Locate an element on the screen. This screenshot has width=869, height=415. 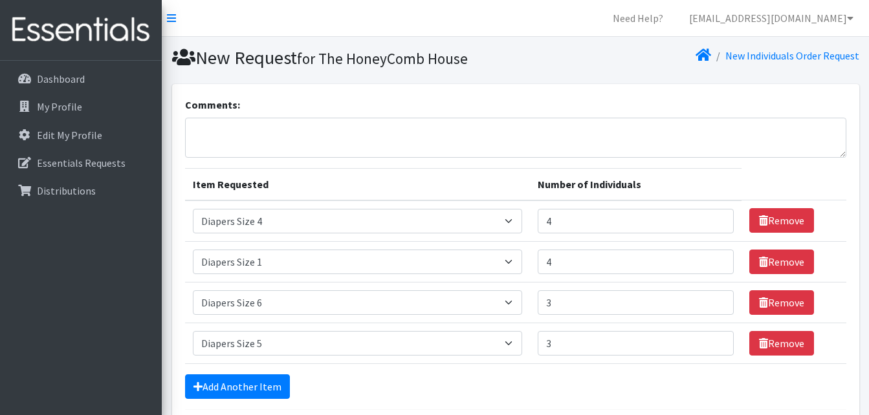
a: Dashboard is located at coordinates (81, 79).